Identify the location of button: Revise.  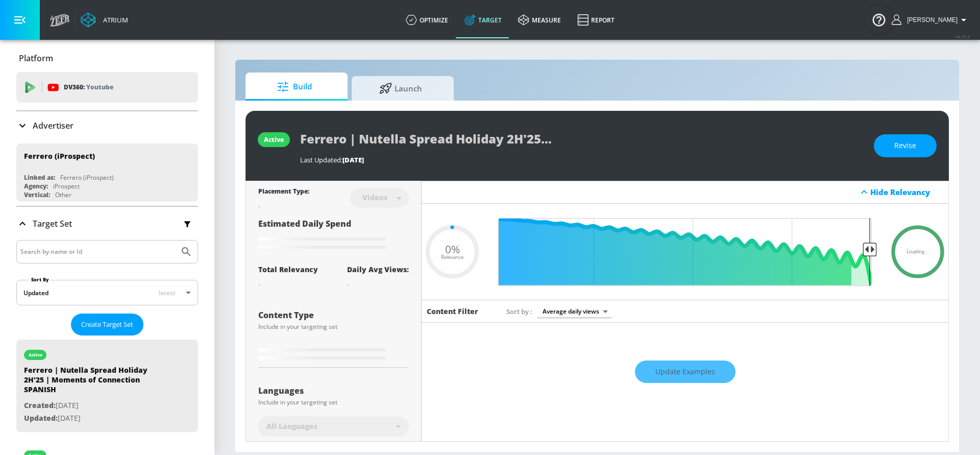
(905, 145).